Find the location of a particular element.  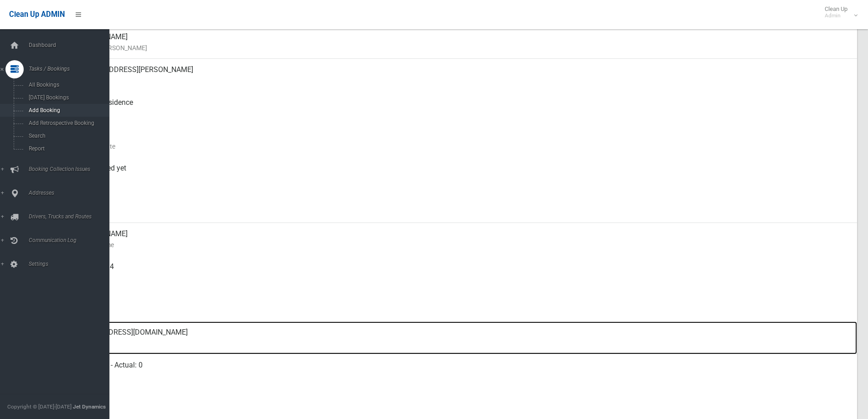

small: Pickup Point is located at coordinates (461, 113).